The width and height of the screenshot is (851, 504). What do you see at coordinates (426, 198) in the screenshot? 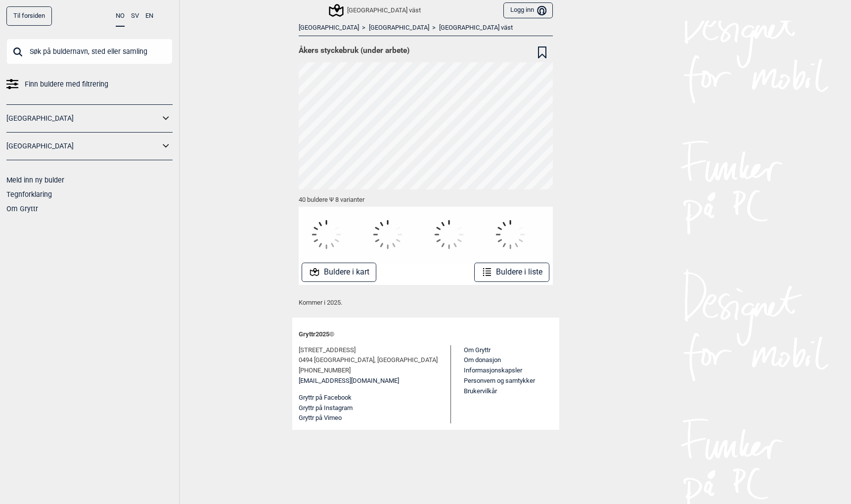
I see `div: 40 buldere Ψ 8 varianter` at bounding box center [426, 198].